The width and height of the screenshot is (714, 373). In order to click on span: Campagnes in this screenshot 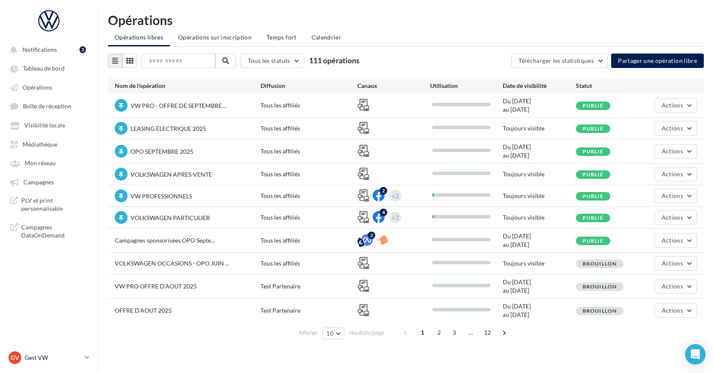, I will do `click(39, 182)`.